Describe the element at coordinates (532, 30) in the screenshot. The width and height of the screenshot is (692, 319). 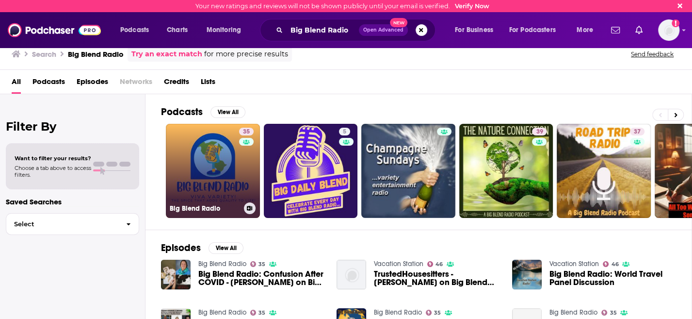
I see `span: For Podcasters` at that location.